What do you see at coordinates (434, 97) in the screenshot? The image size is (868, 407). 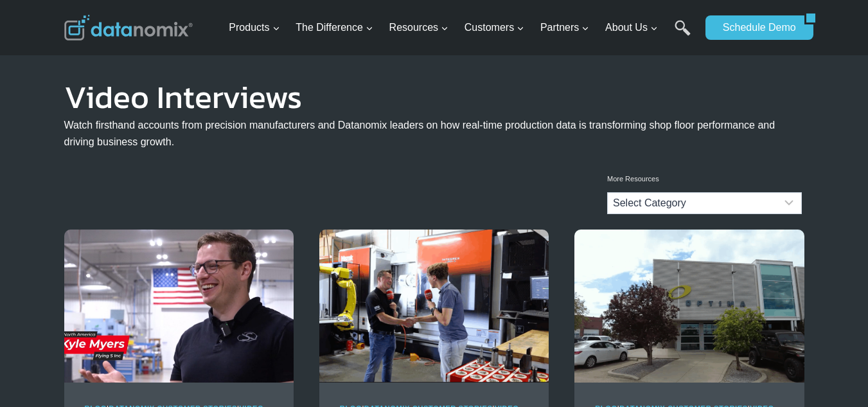 I see `h1: Video Interviews` at bounding box center [434, 97].